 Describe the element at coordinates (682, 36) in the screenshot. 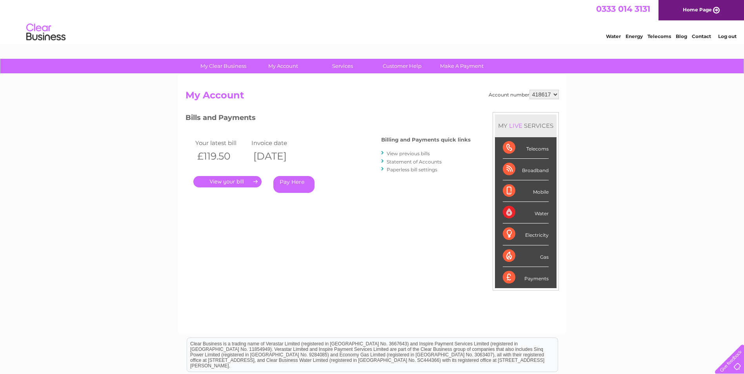

I see `a: Blog` at that location.